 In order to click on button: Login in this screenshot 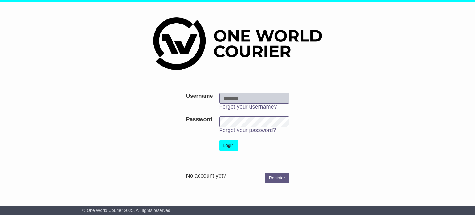, I will do `click(229, 145)`.